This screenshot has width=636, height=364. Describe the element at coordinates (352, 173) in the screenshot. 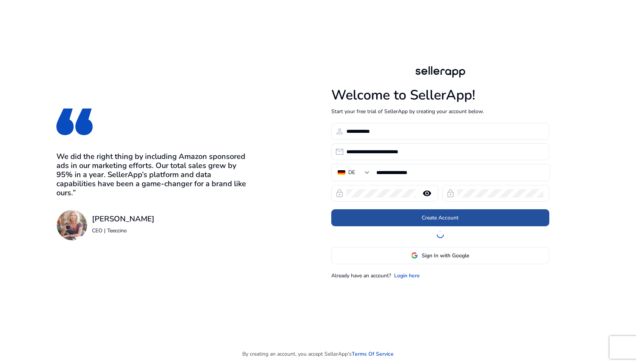

I see `div: DE` at that location.